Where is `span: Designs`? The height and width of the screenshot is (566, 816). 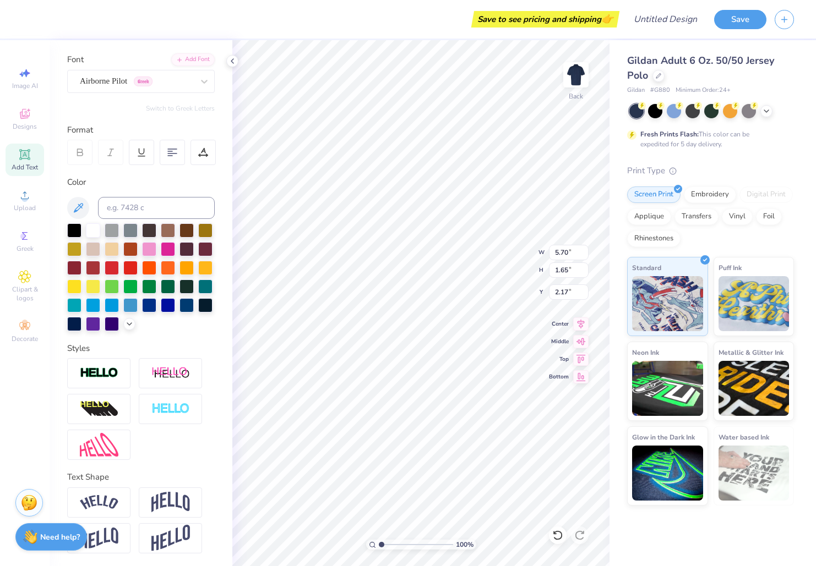 span: Designs is located at coordinates (25, 127).